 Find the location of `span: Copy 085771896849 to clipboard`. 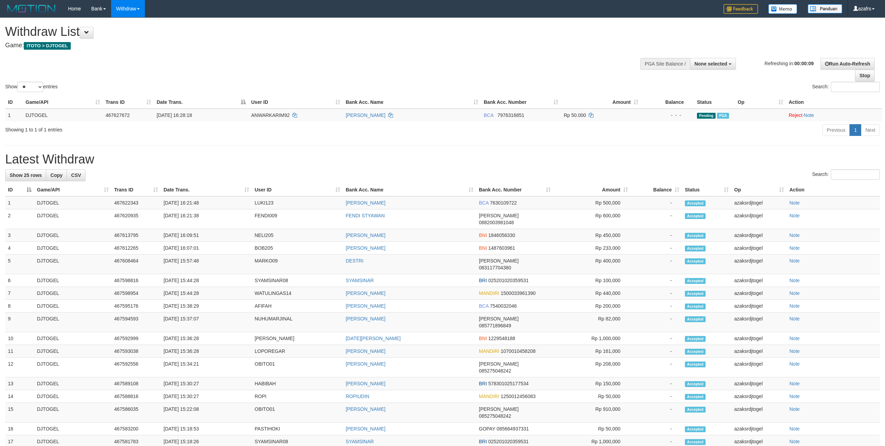

span: Copy 085771896849 to clipboard is located at coordinates (495, 326).